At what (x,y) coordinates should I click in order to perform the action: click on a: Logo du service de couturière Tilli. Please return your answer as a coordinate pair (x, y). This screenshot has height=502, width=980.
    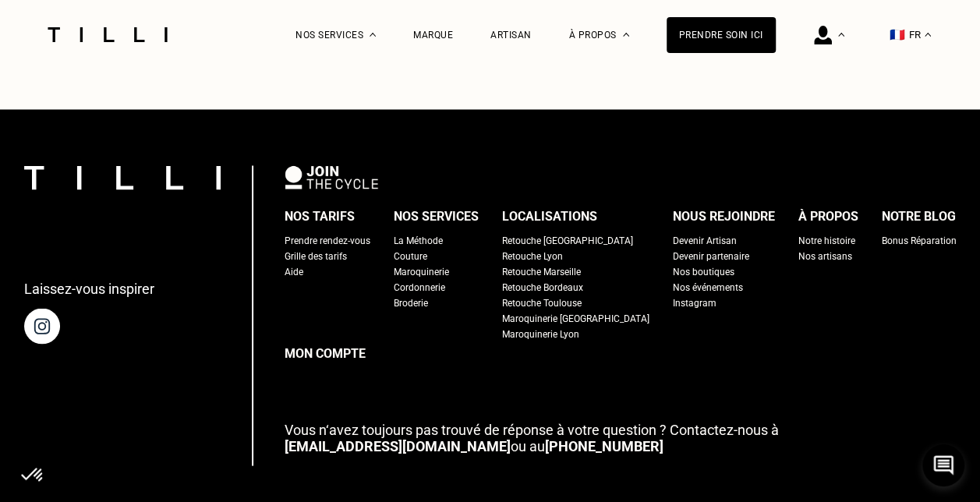
    Looking at the image, I should click on (107, 34).